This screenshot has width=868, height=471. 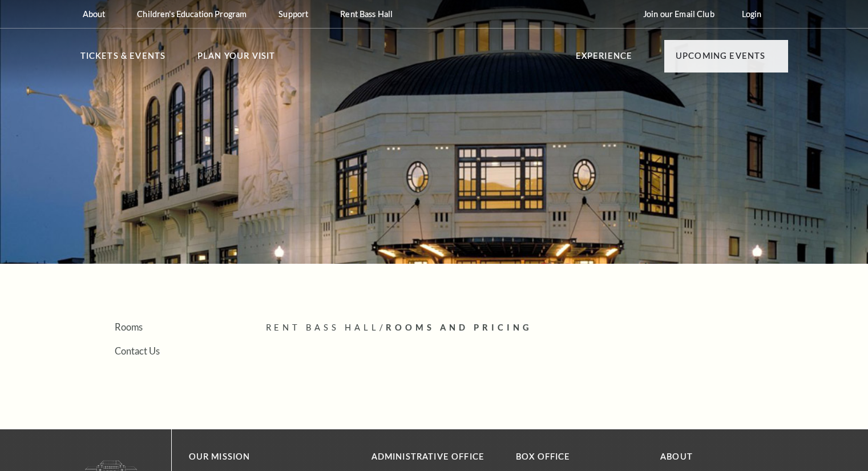 What do you see at coordinates (94, 13) in the screenshot?
I see `p: About` at bounding box center [94, 13].